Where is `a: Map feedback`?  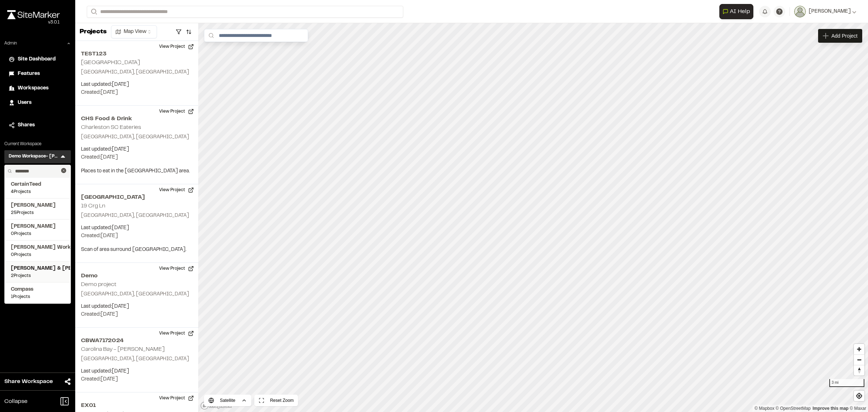
a: Map feedback is located at coordinates (830, 408).